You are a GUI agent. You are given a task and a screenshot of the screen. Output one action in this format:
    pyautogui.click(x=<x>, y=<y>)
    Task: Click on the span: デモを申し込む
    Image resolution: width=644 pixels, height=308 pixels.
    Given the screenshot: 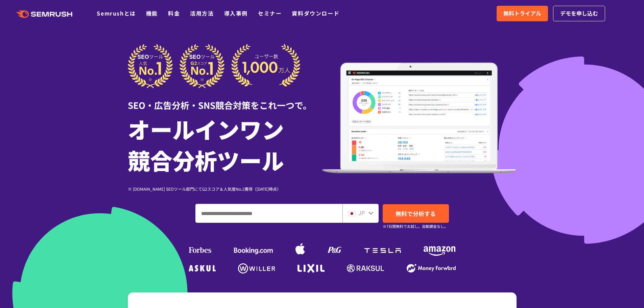 What is the action you would take?
    pyautogui.click(x=579, y=14)
    